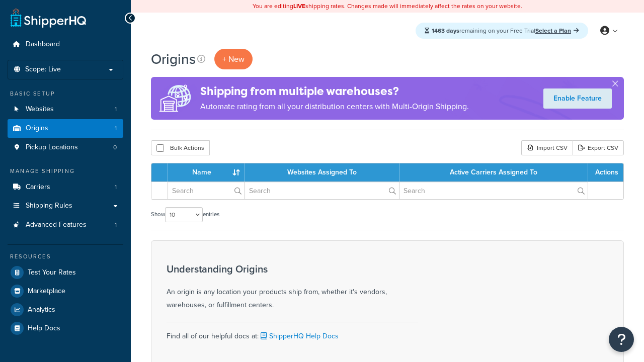  I want to click on li: Carriers, so click(65, 187).